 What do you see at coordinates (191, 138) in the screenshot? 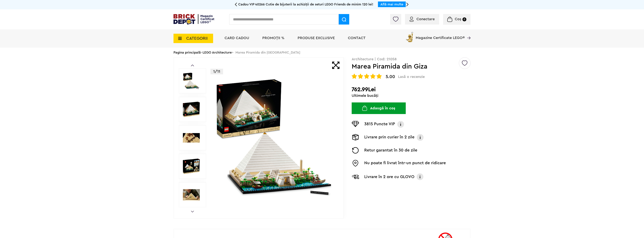
I see `img: Marea Piramida din Giza LEGO 21058` at bounding box center [191, 138].